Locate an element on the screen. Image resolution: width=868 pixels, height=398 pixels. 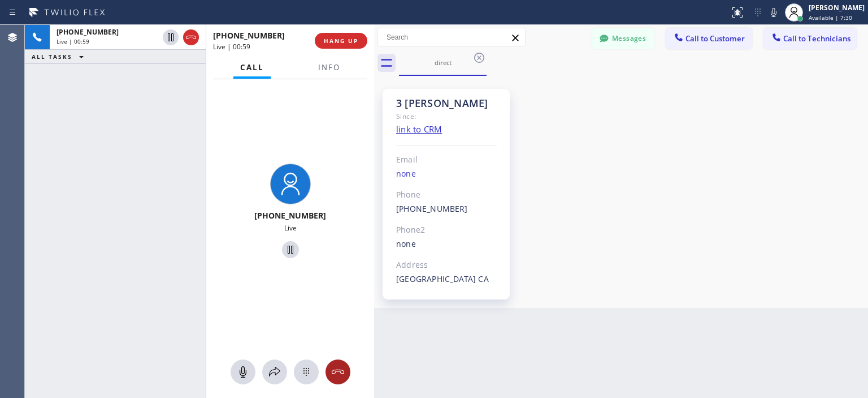
button: Info is located at coordinates (329, 67).